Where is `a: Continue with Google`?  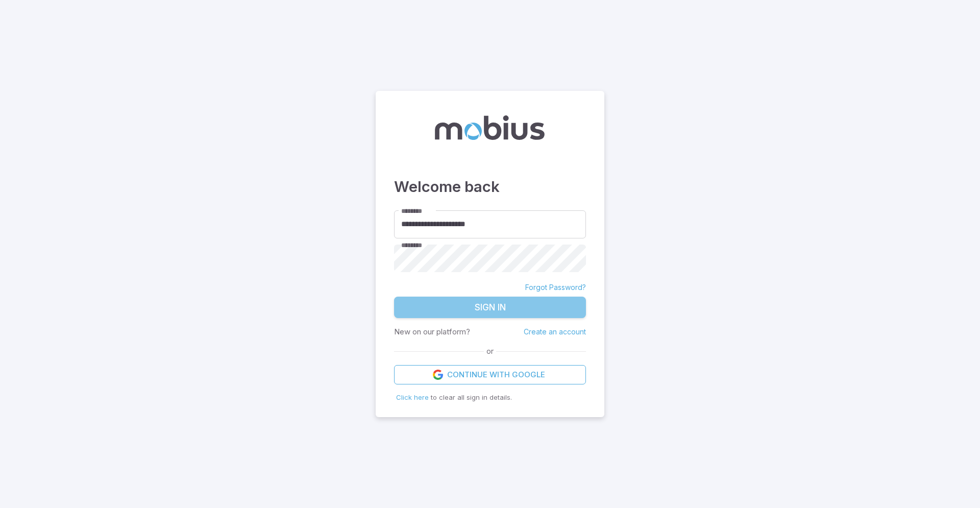 a: Continue with Google is located at coordinates (490, 374).